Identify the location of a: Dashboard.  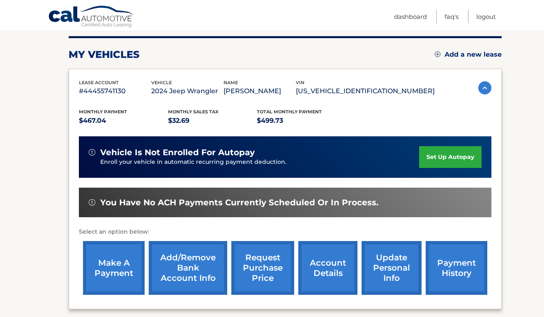
(410, 16).